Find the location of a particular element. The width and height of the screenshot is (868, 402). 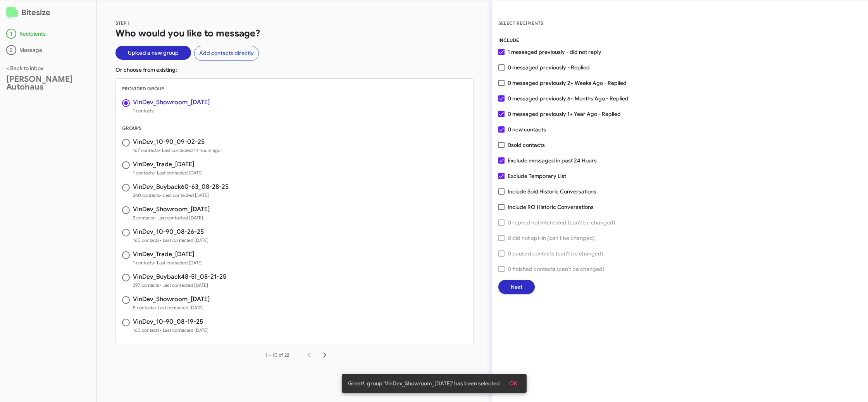

h3: VinDev_Buyback48-51_08-21-25 is located at coordinates (179, 277).